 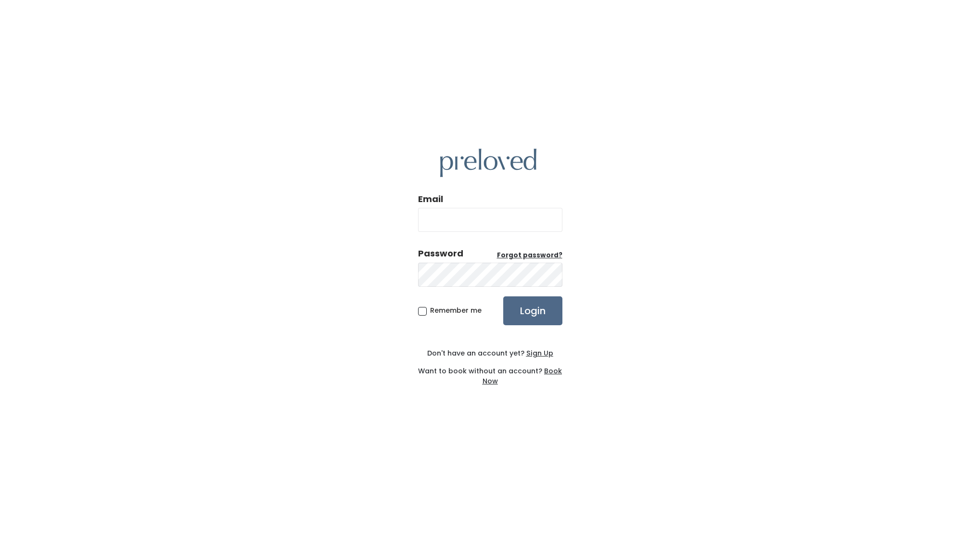 I want to click on label: Email, so click(x=431, y=199).